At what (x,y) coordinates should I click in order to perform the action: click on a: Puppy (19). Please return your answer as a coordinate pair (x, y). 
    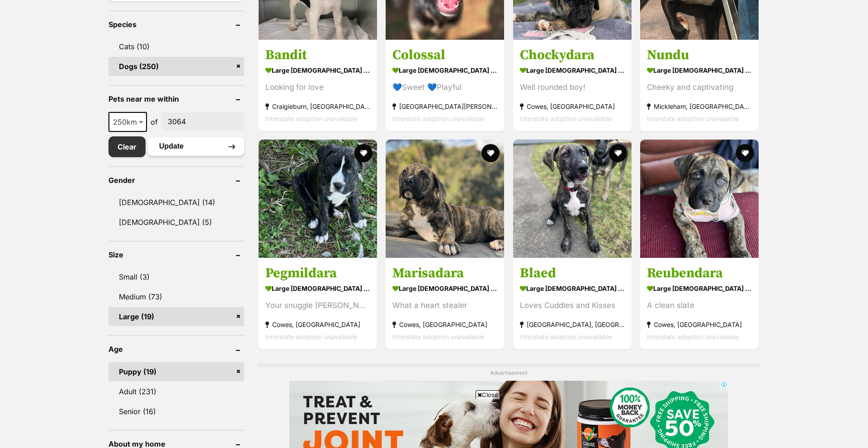
    Looking at the image, I should click on (176, 372).